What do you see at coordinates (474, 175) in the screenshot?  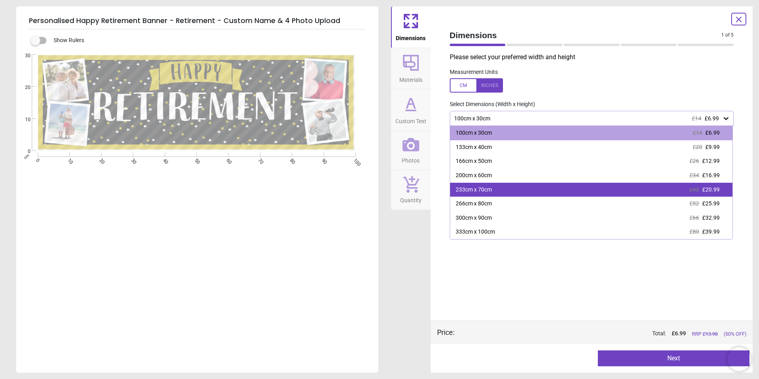 I see `div: 200cm x 60cm` at bounding box center [474, 175].